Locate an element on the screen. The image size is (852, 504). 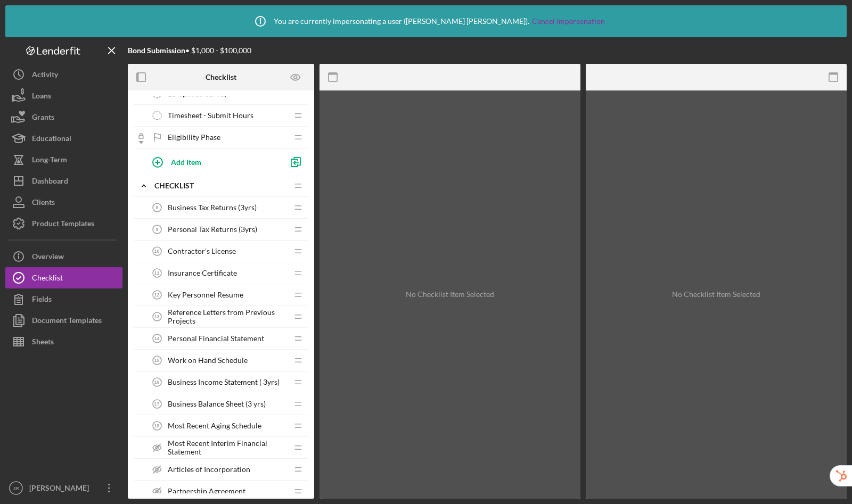
tspan: 15 is located at coordinates (157, 360).